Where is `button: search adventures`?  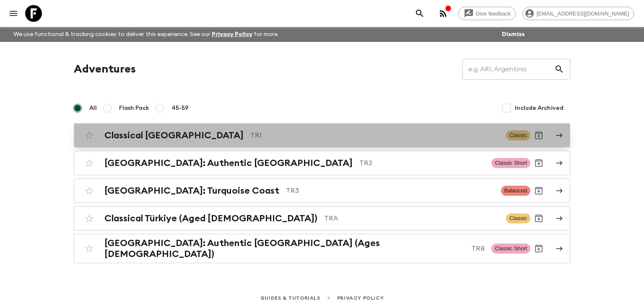
button: search adventures is located at coordinates (420, 13).